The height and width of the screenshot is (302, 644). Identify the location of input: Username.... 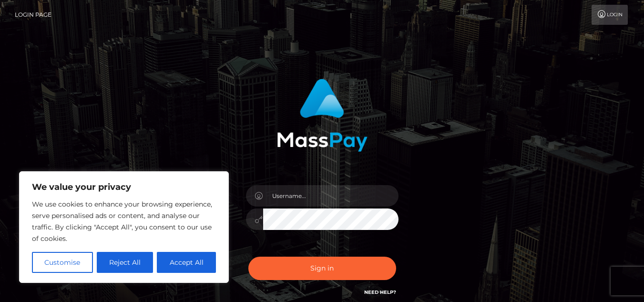
(331, 196).